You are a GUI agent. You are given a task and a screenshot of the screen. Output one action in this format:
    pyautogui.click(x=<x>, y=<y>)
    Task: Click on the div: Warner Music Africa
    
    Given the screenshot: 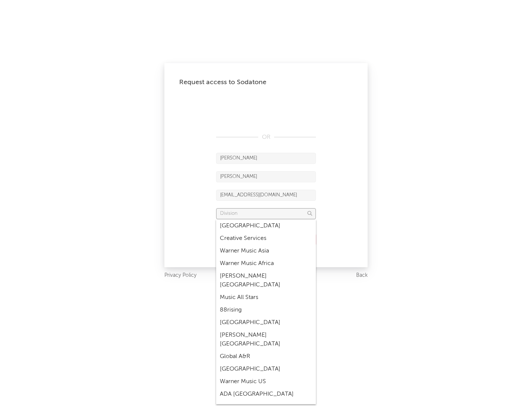 What is the action you would take?
    pyautogui.click(x=266, y=263)
    